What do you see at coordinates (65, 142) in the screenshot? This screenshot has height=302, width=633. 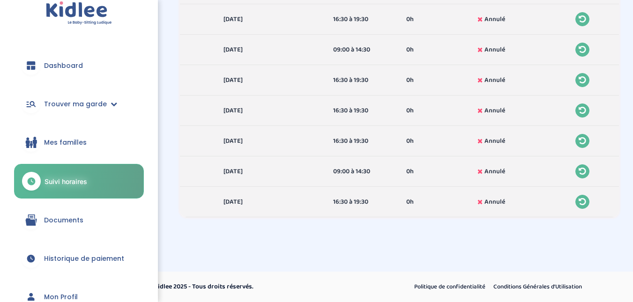 I see `span: Mes familles` at bounding box center [65, 142].